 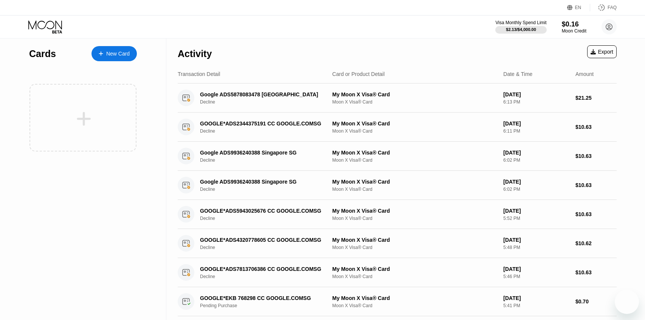 I want to click on div: 5:48 PM, so click(x=536, y=248).